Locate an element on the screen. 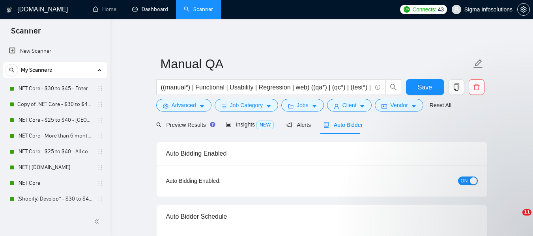 This screenshot has height=236, width=533. span: notification is located at coordinates (289, 125).